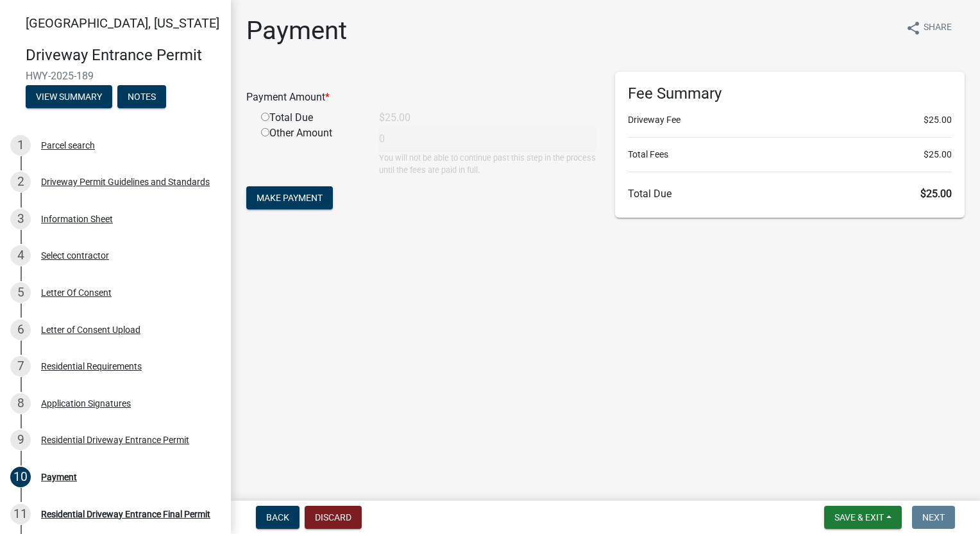 This screenshot has width=980, height=534. Describe the element at coordinates (141, 97) in the screenshot. I see `wm-modal-confirm: Notes` at that location.